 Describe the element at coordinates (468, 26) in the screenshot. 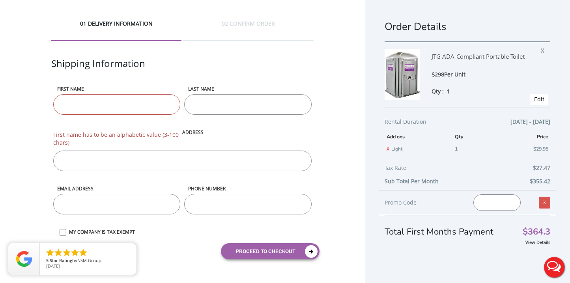

I see `h1: Order Details` at that location.